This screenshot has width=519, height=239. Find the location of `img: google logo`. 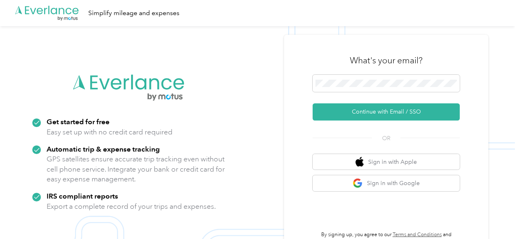

img: google logo is located at coordinates (357, 183).